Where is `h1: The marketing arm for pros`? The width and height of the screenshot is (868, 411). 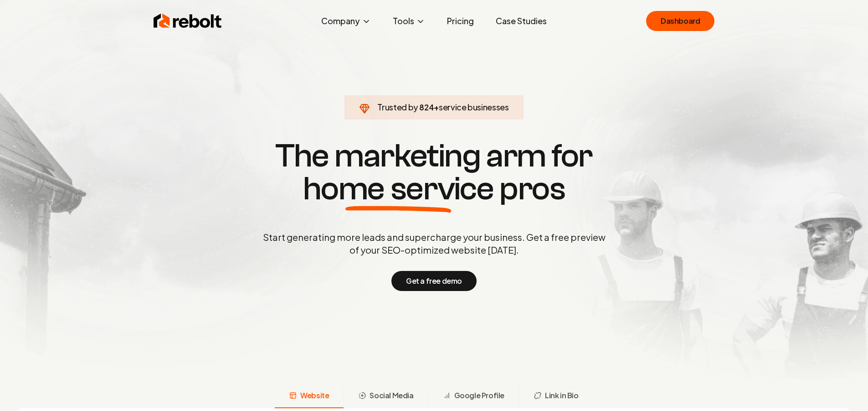 h1: The marketing arm for pros is located at coordinates (434, 172).